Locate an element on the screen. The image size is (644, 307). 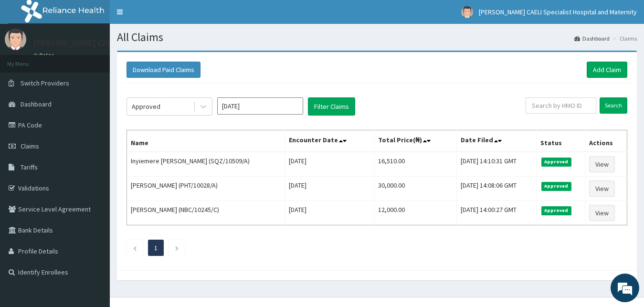
th: Total Price(₦) is located at coordinates (415, 141).